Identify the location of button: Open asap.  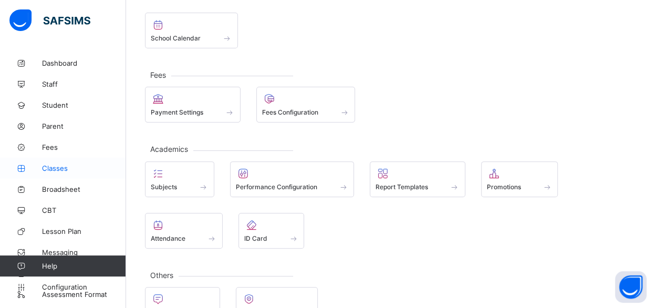
(631, 287).